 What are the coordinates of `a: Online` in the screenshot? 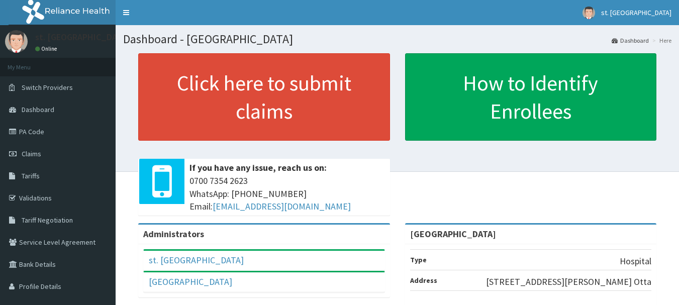 It's located at (47, 49).